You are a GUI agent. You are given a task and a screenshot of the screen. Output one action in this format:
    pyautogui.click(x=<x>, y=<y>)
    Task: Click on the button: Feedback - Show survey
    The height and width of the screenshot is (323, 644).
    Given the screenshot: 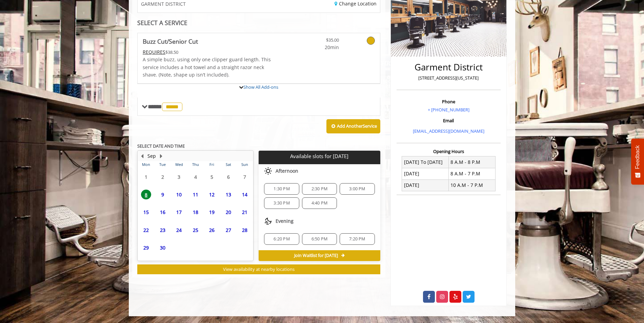 What is the action you would take?
    pyautogui.click(x=637, y=162)
    